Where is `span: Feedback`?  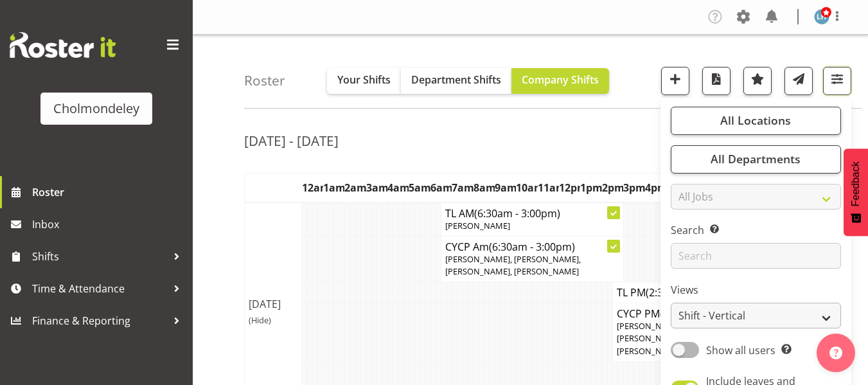 span: Feedback is located at coordinates (856, 184).